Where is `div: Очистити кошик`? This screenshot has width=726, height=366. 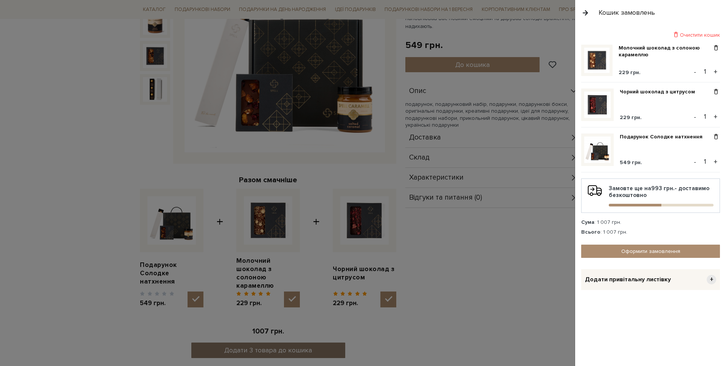
div: Очистити кошик is located at coordinates (651, 35).